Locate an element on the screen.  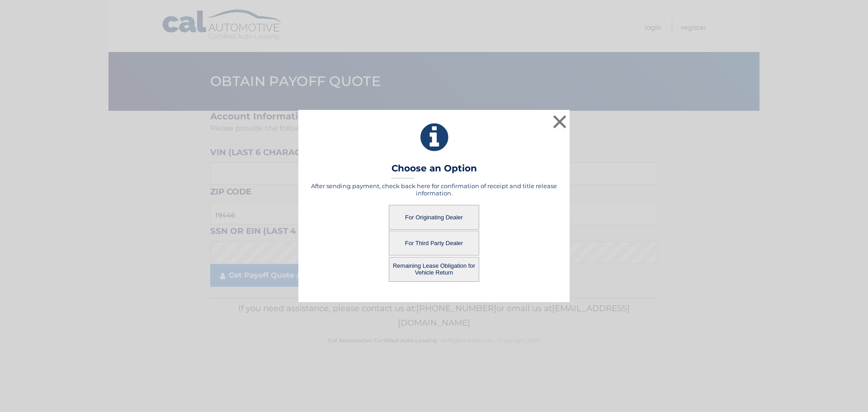
button: For Originating Dealer is located at coordinates (434, 217).